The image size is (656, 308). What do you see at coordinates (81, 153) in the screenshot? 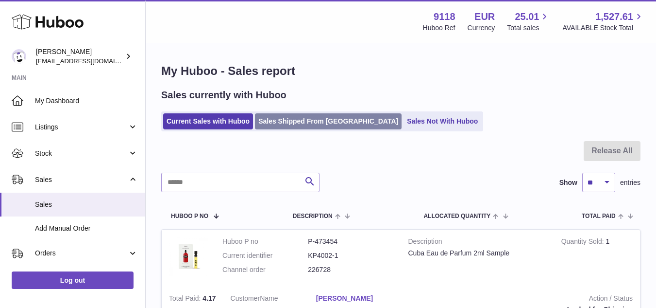
I see `span: Stock` at bounding box center [81, 153].